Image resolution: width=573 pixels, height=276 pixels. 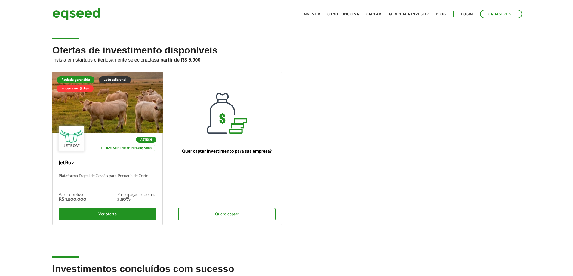 What do you see at coordinates (343, 14) in the screenshot?
I see `a: Como funciona` at bounding box center [343, 14].